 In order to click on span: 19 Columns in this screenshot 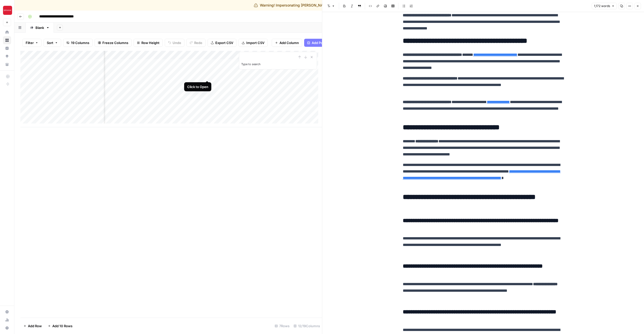, I will do `click(80, 43)`.